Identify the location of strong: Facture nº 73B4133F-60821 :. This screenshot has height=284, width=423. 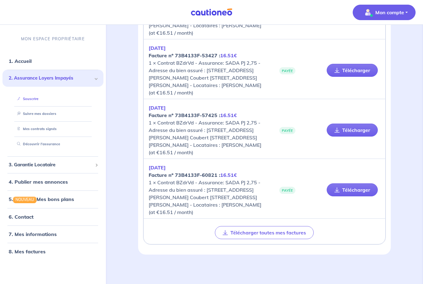
(193, 175).